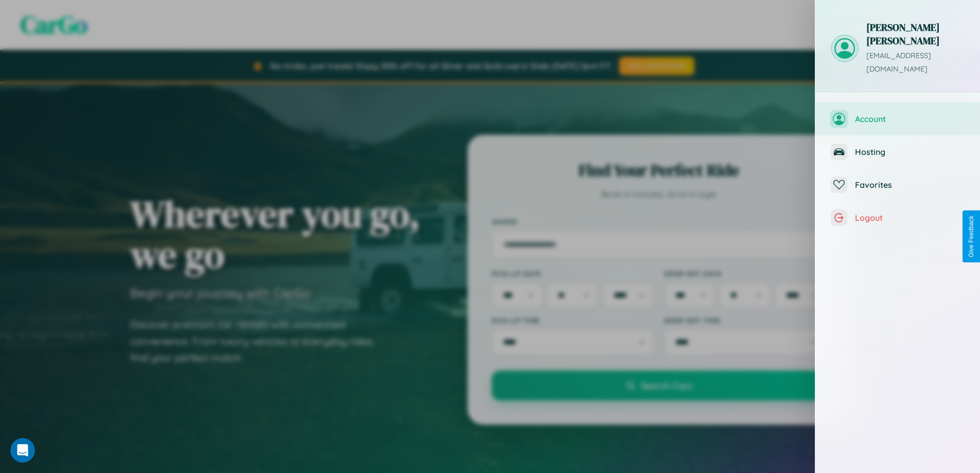  Describe the element at coordinates (910, 218) in the screenshot. I see `span: Logout` at that location.